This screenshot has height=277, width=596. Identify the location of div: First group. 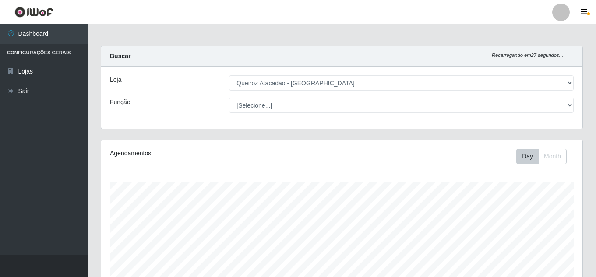
(541, 156).